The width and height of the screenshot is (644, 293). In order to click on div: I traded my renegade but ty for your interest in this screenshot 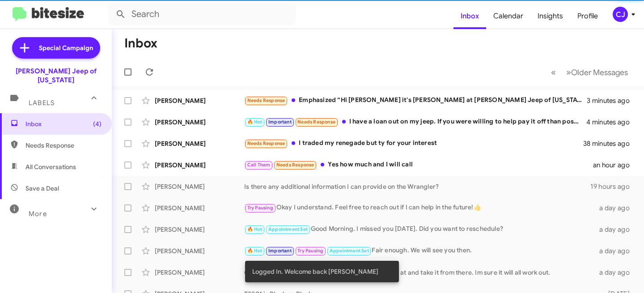, I will do `click(414, 143)`.